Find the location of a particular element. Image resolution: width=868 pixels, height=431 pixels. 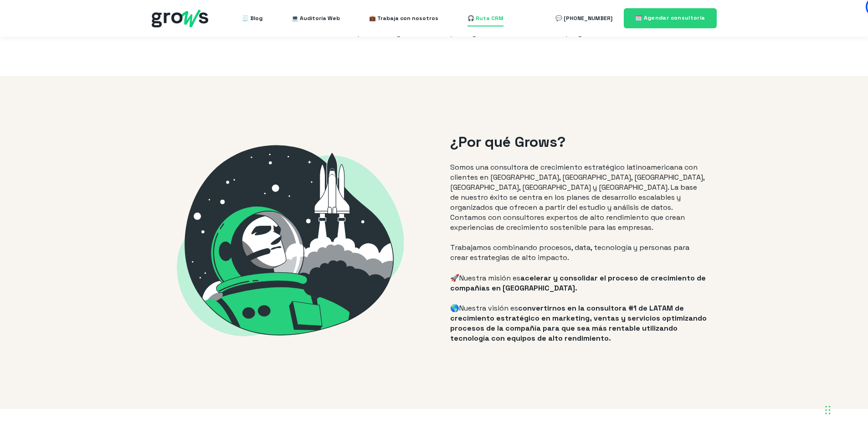

p: Trabajamos combinando procesos, data, tecnología y personas para crear estrategias de alto impacto. is located at coordinates (579, 252).